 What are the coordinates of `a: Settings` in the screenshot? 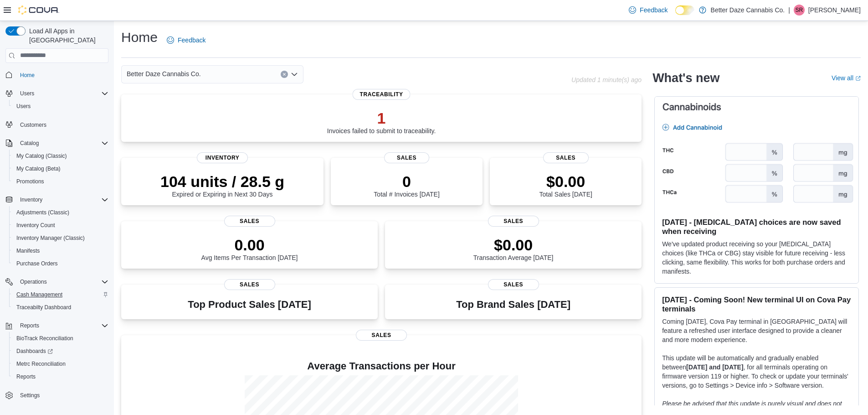 It's located at (29, 396).